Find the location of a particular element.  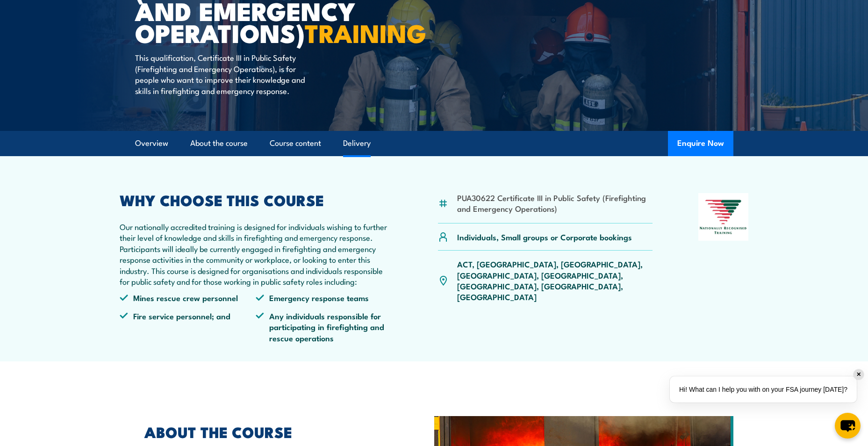

img: Nationally Recognised Training logo. is located at coordinates (724, 217).